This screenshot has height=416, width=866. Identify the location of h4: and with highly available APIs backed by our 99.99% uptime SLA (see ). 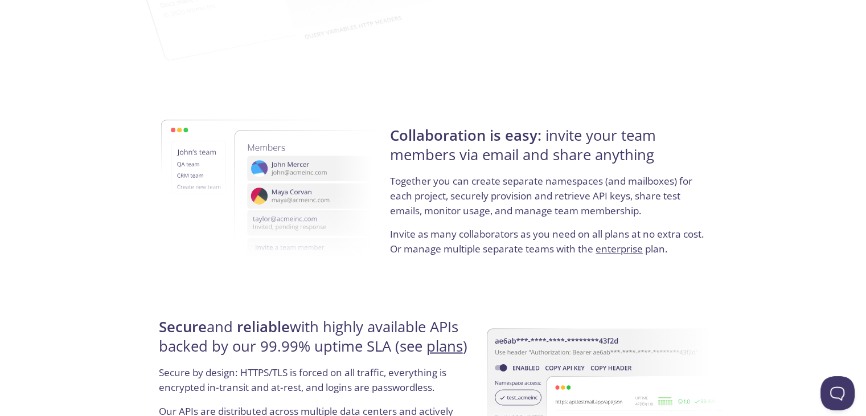
(317, 340).